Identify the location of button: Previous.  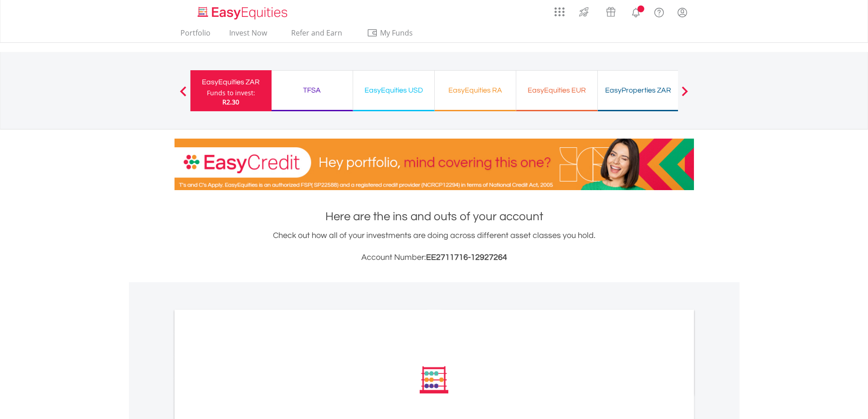
(184, 95).